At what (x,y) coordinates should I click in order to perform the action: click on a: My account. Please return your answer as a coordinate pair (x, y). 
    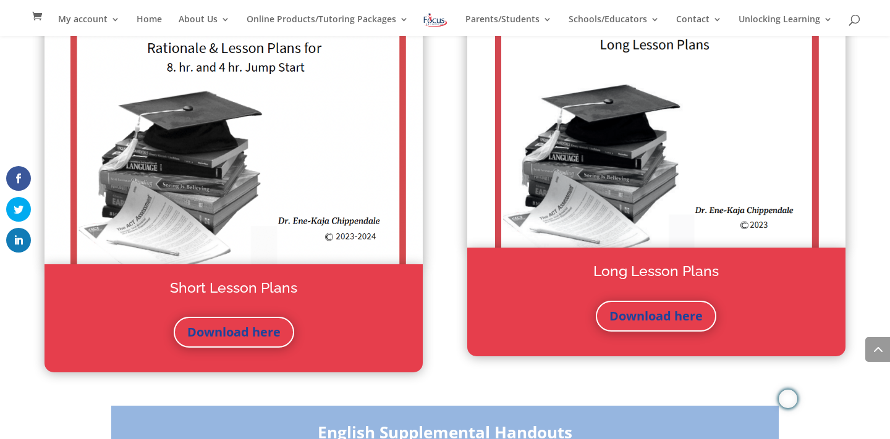
    Looking at the image, I should click on (89, 25).